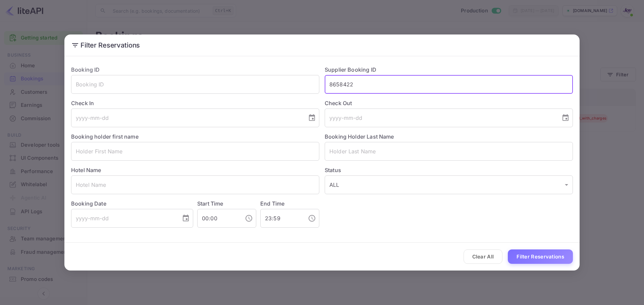 Image resolution: width=644 pixels, height=305 pixels. What do you see at coordinates (351, 69) in the screenshot?
I see `label: Supplier Booking ID` at bounding box center [351, 69].